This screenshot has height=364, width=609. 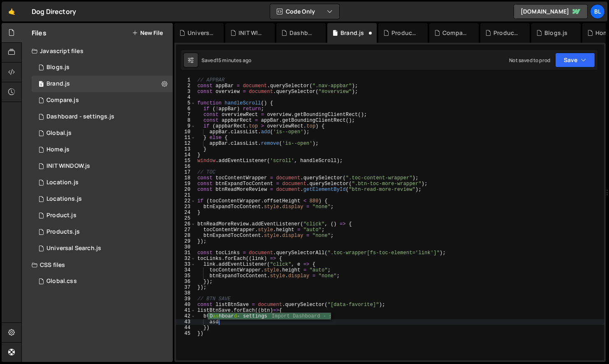 I want to click on div: Location.js, so click(x=63, y=182).